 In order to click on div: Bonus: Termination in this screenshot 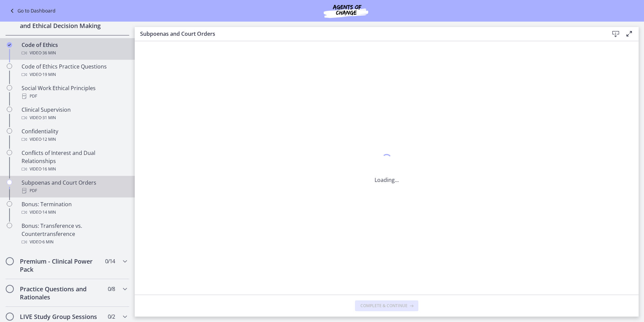, I will do `click(74, 208)`.